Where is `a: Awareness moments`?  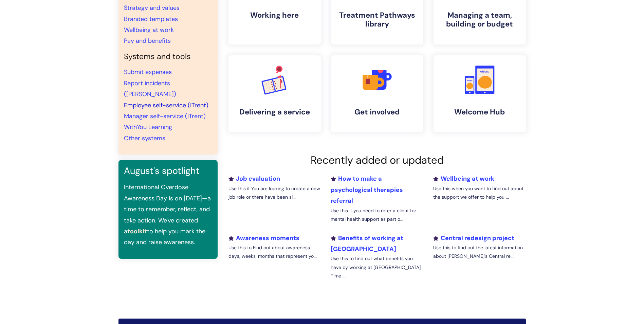 a: Awareness moments is located at coordinates (264, 238).